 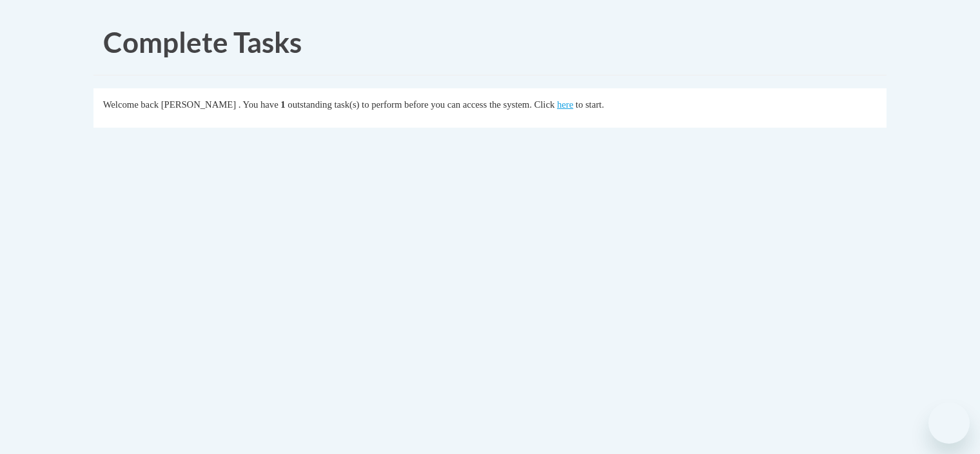 I want to click on span: . You have, so click(x=259, y=105).